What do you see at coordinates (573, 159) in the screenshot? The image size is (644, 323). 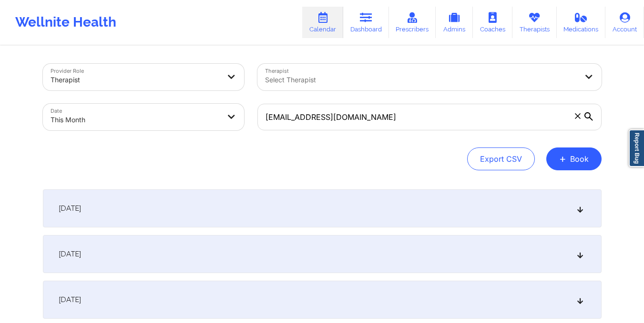 I see `button: +Book` at bounding box center [573, 159].